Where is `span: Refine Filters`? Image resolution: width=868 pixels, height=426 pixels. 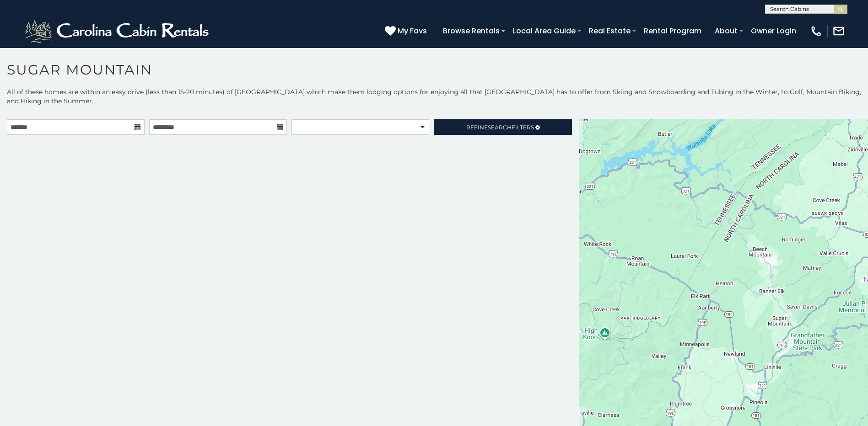 span: Refine Filters is located at coordinates (500, 127).